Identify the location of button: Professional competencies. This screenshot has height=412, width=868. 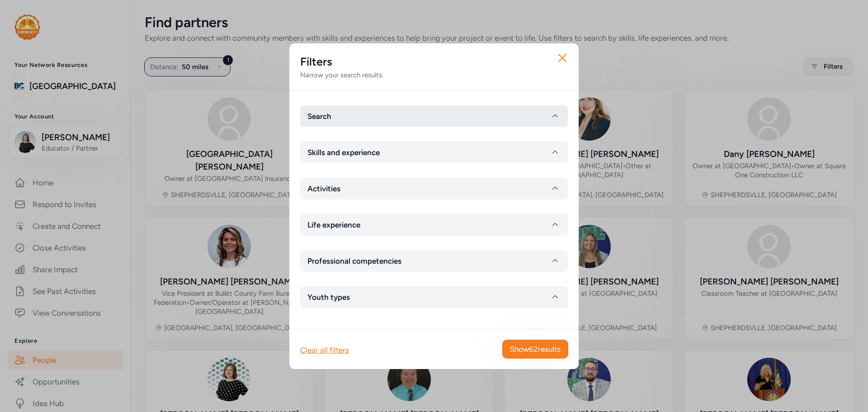
(434, 261).